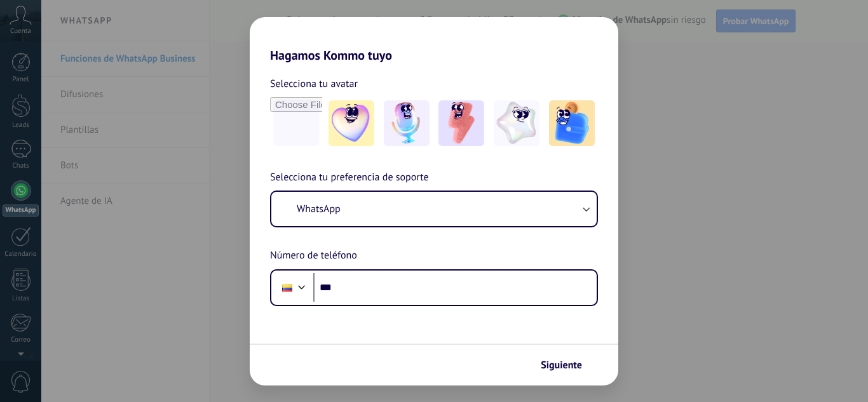 This screenshot has width=868, height=402. What do you see at coordinates (287, 288) in the screenshot?
I see `div: Colombia: + 57` at bounding box center [287, 288].